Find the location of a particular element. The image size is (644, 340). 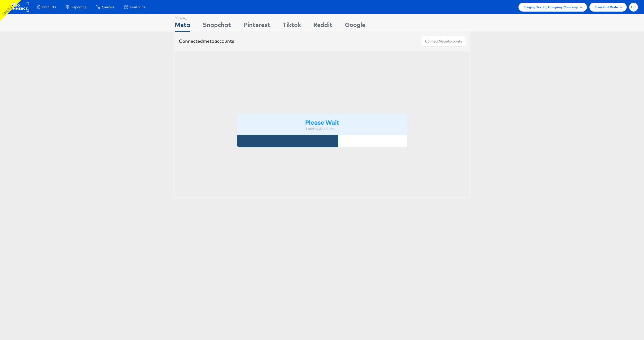

strong: Please Wait is located at coordinates (322, 122).